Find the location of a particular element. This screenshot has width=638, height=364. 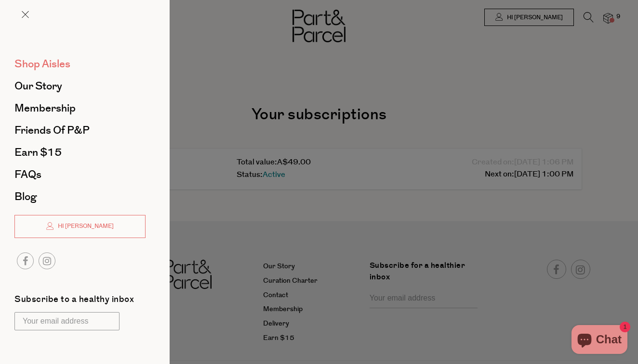

inbox-online-store-chat: Shopify online store chat is located at coordinates (600, 341).